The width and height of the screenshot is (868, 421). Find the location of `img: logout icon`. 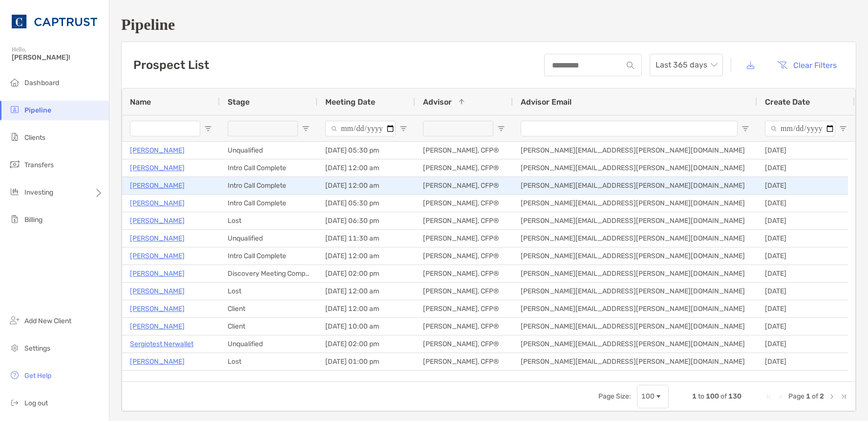

img: logout icon is located at coordinates (14, 402).